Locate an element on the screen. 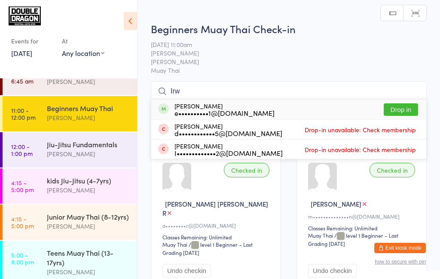 This screenshot has height=279, width=440. time: 12:00 - 1:00 pm is located at coordinates (22, 150).